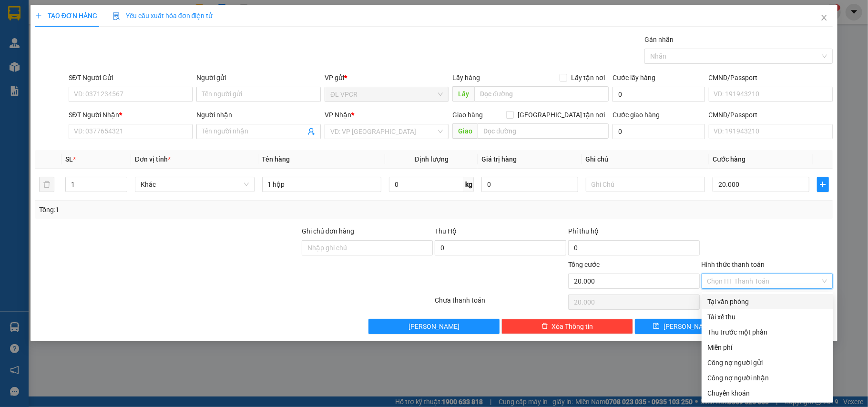  I want to click on span: save, so click(656, 327).